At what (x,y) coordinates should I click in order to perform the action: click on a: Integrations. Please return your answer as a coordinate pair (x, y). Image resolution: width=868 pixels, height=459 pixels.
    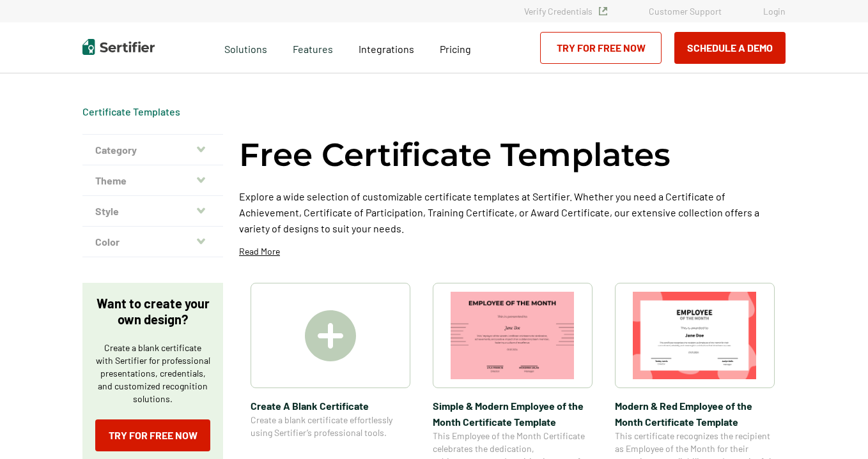
    Looking at the image, I should click on (386, 48).